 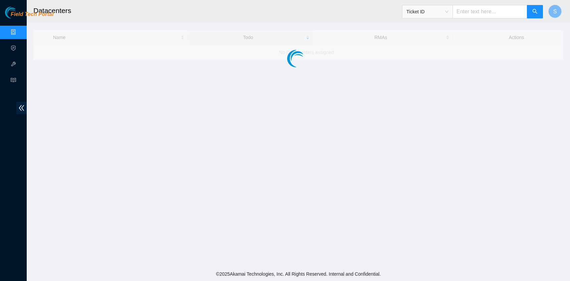 I want to click on a: Akamai TechnologiesField Tech Portal, so click(x=29, y=16).